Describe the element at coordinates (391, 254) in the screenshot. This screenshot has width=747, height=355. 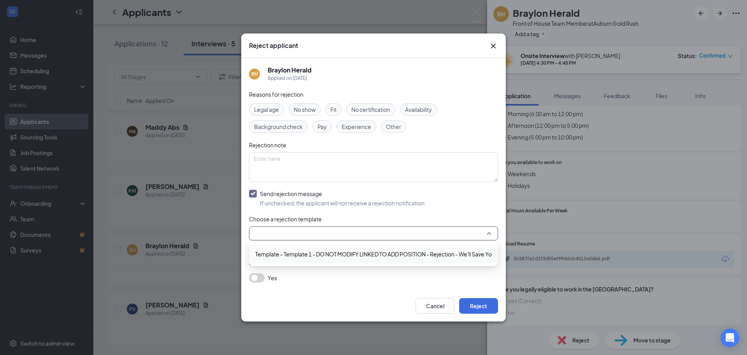
I see `span: Template - Template 1 - DO NOT MODIFY LINKED TO ADD POSITION - Rejection - We'll Save Your Applic...` at that location.